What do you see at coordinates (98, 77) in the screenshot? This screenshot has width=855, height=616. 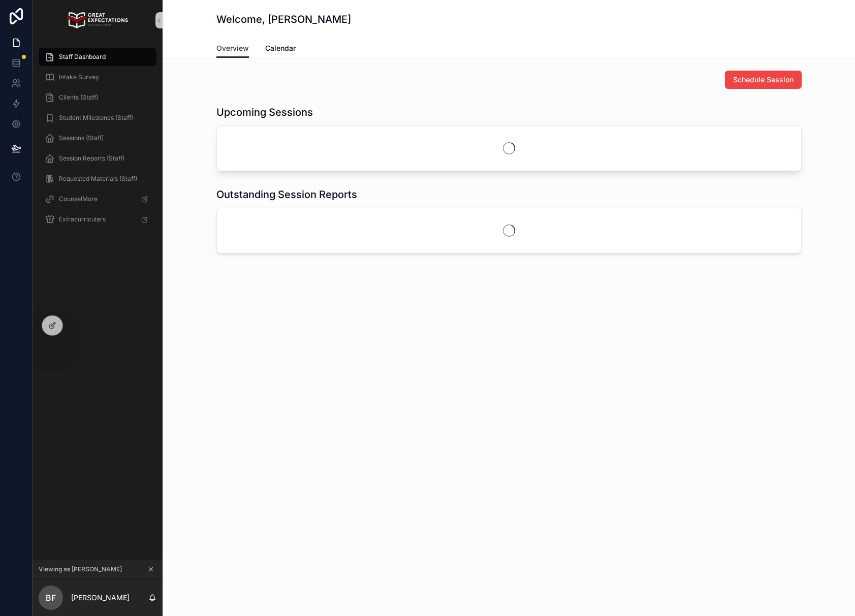 I see `a: Intake Survey` at bounding box center [98, 77].